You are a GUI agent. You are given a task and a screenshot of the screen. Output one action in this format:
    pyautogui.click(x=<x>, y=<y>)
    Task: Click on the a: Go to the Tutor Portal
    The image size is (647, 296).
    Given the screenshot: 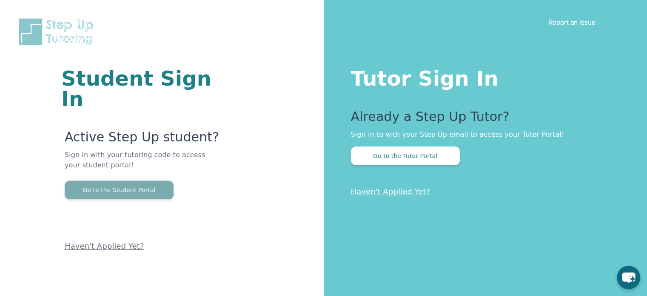 What is the action you would take?
    pyautogui.click(x=405, y=155)
    